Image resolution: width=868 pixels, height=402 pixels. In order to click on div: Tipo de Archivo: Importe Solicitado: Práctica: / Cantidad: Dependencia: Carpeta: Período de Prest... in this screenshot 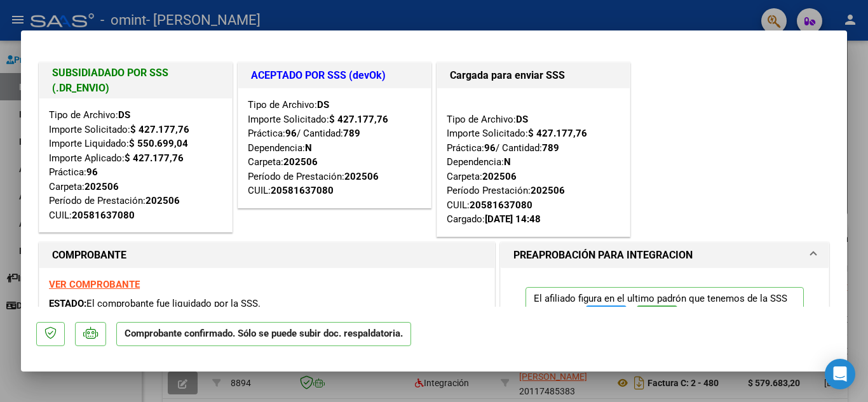, I will do `click(334, 148)`.